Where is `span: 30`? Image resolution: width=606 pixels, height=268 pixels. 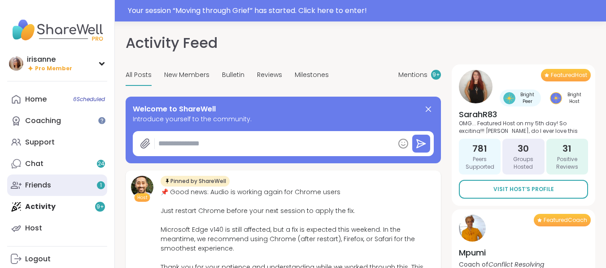
span: 30 is located at coordinates (523, 149).